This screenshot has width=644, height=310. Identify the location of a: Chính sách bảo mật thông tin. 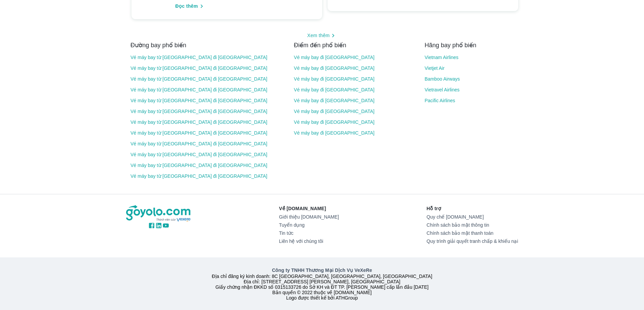
(472, 225).